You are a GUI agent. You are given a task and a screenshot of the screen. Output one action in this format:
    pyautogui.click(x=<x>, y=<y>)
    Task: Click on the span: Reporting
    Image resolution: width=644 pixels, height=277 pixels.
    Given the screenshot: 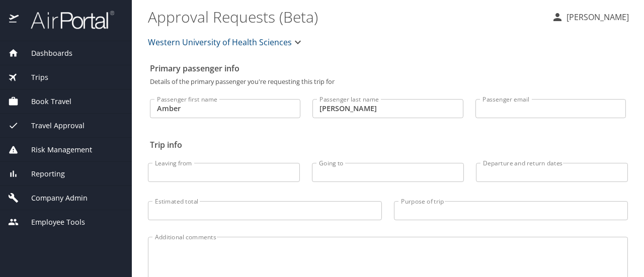 What is the action you would take?
    pyautogui.click(x=42, y=173)
    